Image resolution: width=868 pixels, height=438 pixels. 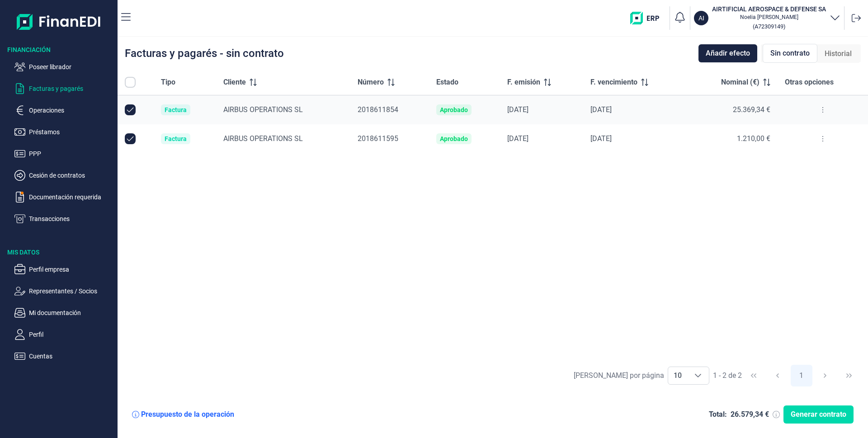 What do you see at coordinates (169, 83) in the screenshot?
I see `span: Tipo` at bounding box center [169, 83].